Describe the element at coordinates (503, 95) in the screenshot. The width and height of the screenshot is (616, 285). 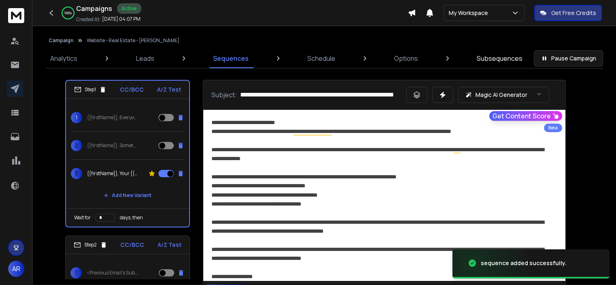
I see `button: Magic AI Generator` at that location.